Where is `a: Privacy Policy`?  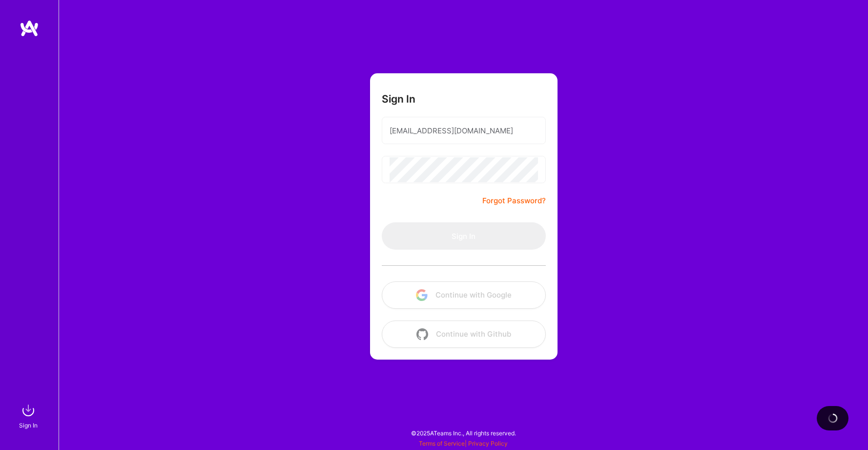
a: Privacy Policy is located at coordinates (488, 443).